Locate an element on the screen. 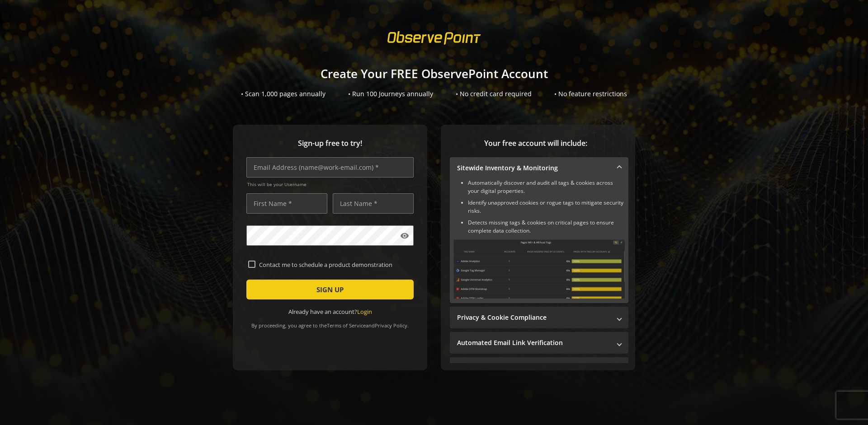  li: Automatically discover and audit all tags & cookies across your digital properties. is located at coordinates (546, 187).